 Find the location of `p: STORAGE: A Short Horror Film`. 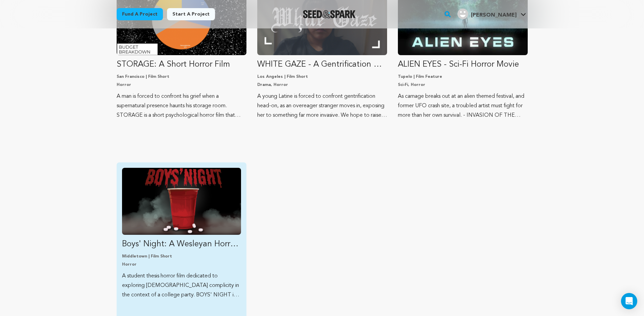

p: STORAGE: A Short Horror Film is located at coordinates (182, 64).